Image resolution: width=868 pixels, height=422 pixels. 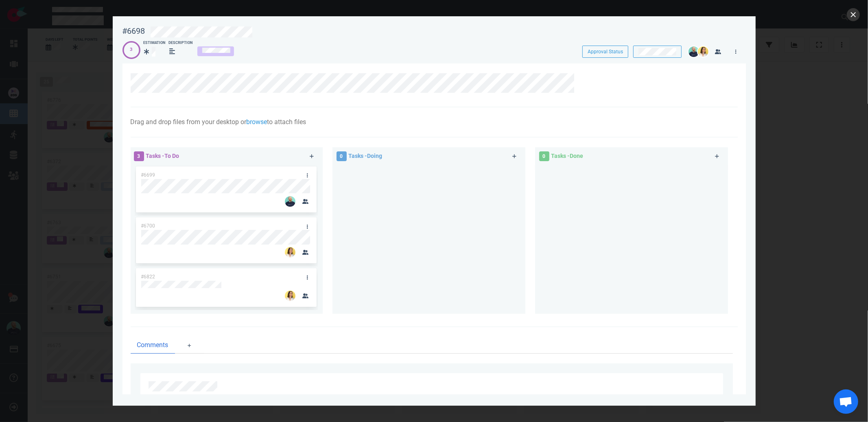 I want to click on span: #6699, so click(x=147, y=175).